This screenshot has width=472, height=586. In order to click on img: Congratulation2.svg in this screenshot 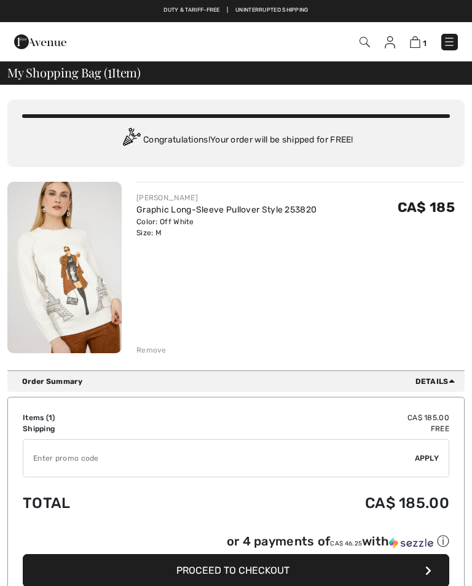, I will do `click(131, 140)`.